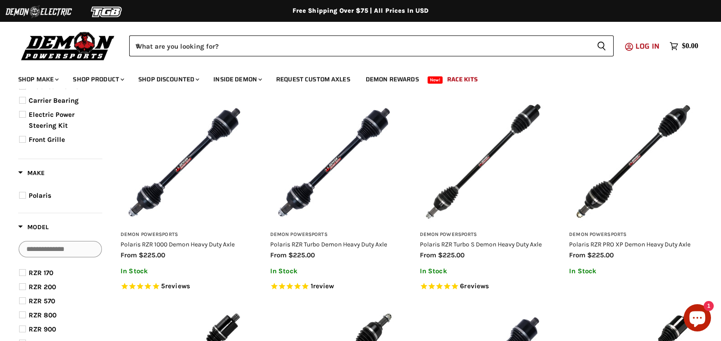  Describe the element at coordinates (60, 249) in the screenshot. I see `input: Search Options` at that location.